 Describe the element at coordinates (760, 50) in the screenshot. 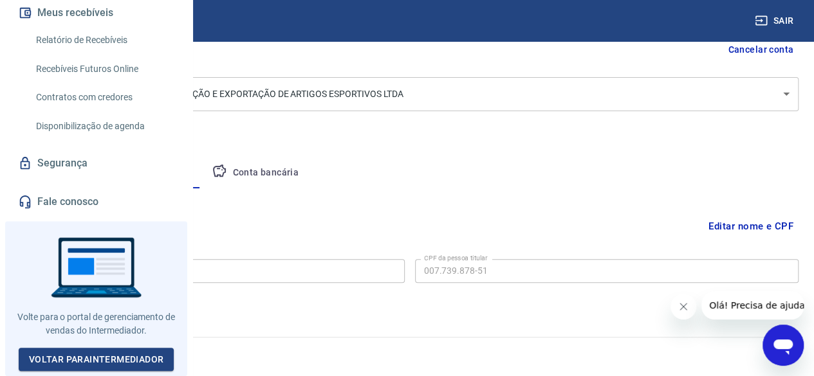

I see `button: Cancelar conta` at that location.